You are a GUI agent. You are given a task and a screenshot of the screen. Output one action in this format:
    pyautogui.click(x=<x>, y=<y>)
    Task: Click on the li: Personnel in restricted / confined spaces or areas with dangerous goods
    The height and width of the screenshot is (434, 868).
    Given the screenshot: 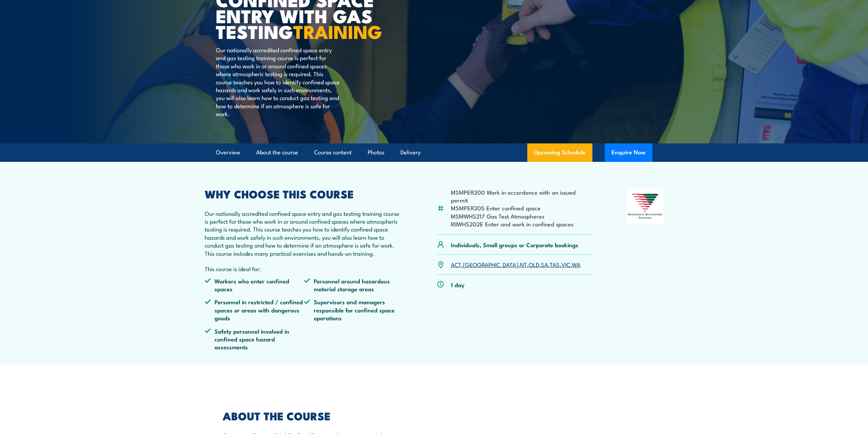 What is the action you would take?
    pyautogui.click(x=254, y=310)
    